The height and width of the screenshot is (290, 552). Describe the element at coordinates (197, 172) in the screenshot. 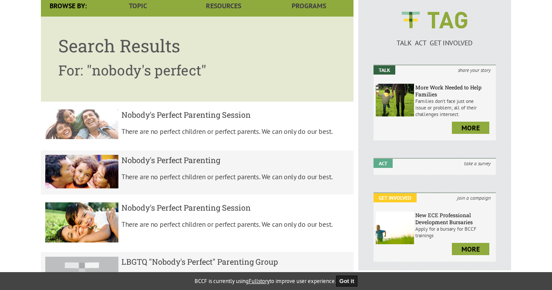

I see `a: result.title Nobody's Perfect Parenting There are no perfect children or perfect parents. We can ...` at that location.